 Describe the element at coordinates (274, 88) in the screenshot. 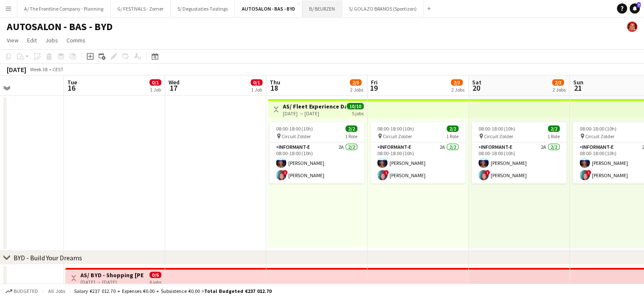

I see `span: 18` at that location.